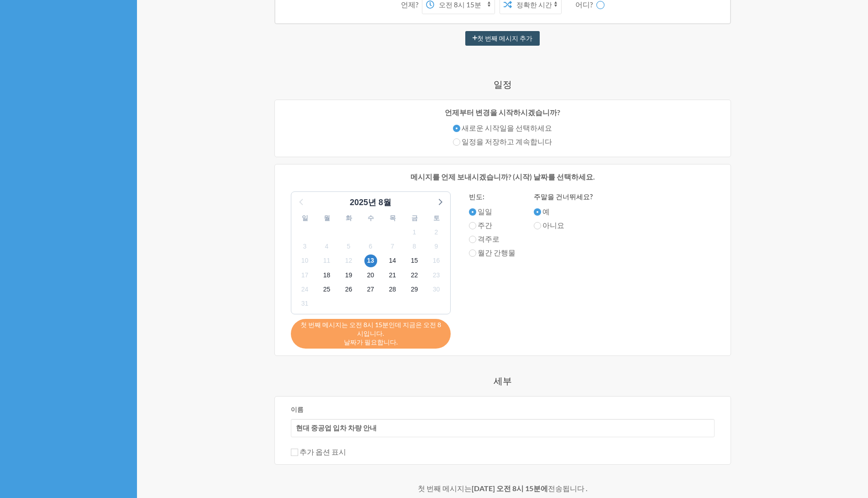 Image resolution: width=868 pixels, height=498 pixels. Describe the element at coordinates (349, 274) in the screenshot. I see `font: 19` at that location.